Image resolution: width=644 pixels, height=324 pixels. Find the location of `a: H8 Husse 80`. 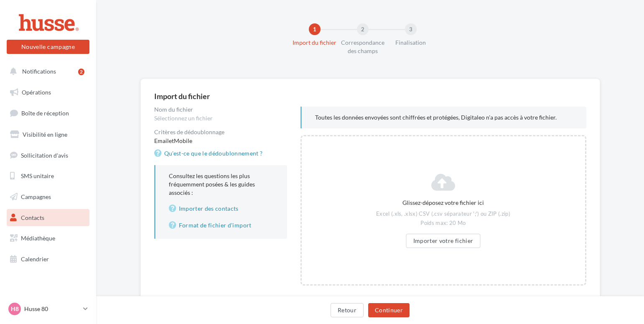

a: H8 Husse 80 is located at coordinates (49, 309).